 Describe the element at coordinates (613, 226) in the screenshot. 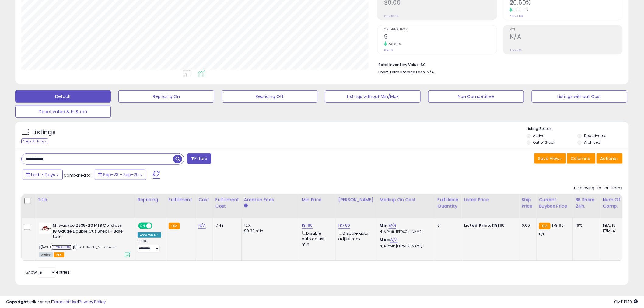

I see `div: FBA: 15` at that location.